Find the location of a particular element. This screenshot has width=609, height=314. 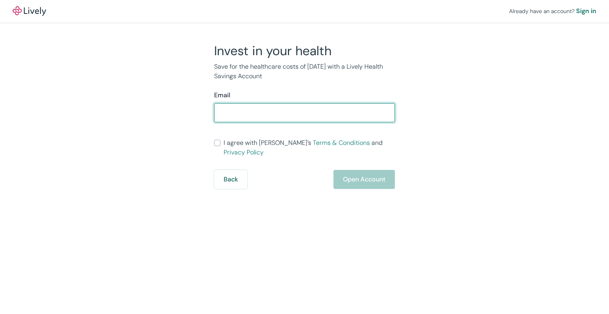

img: Lively is located at coordinates (29, 11).